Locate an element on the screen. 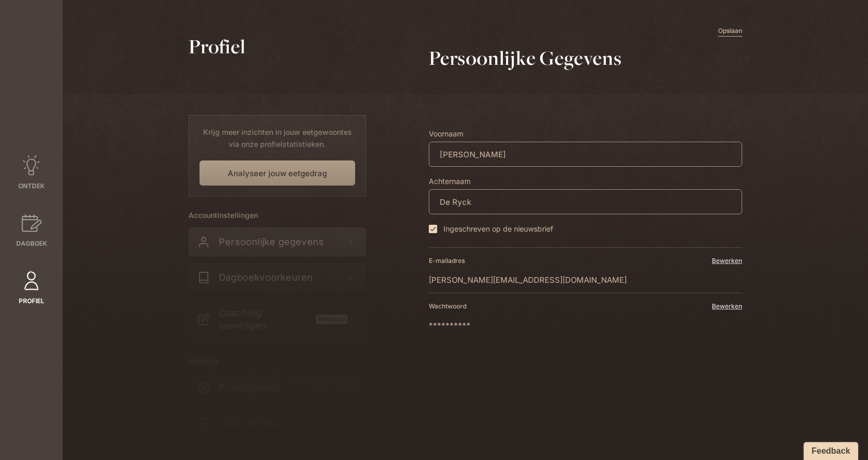 Image resolution: width=868 pixels, height=460 pixels. span: Profiel is located at coordinates (31, 301).